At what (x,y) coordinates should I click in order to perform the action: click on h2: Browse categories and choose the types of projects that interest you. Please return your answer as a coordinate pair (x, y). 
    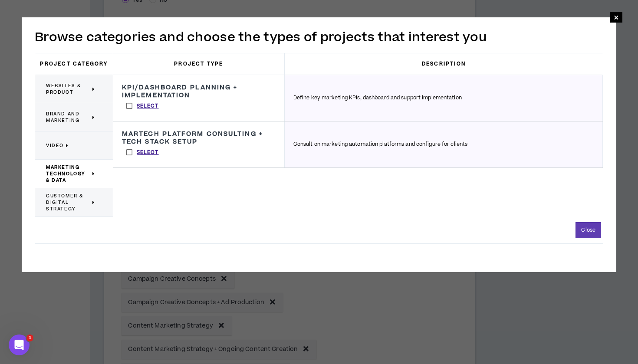
    Looking at the image, I should click on (319, 38).